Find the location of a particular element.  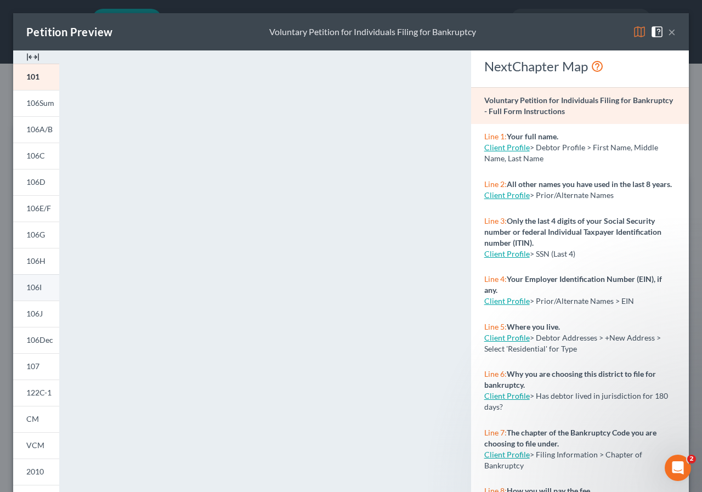

span: 107 is located at coordinates (33, 366).